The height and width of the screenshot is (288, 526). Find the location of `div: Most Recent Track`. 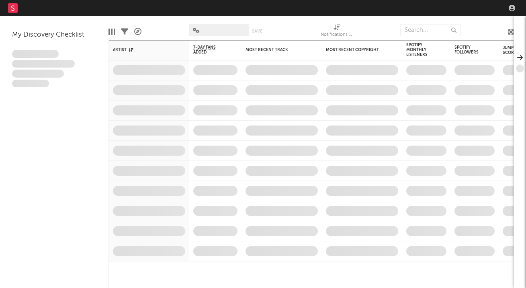

div: Most Recent Track is located at coordinates (276, 50).